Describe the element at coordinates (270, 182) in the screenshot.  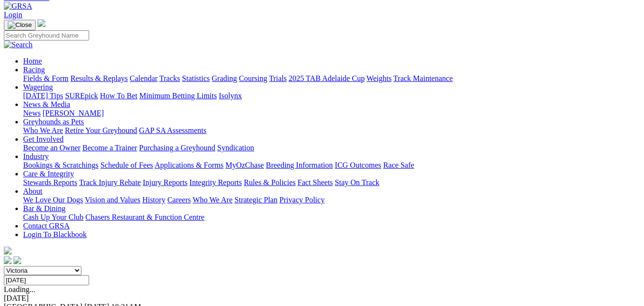
I see `a: Rules & Policies` at that location.